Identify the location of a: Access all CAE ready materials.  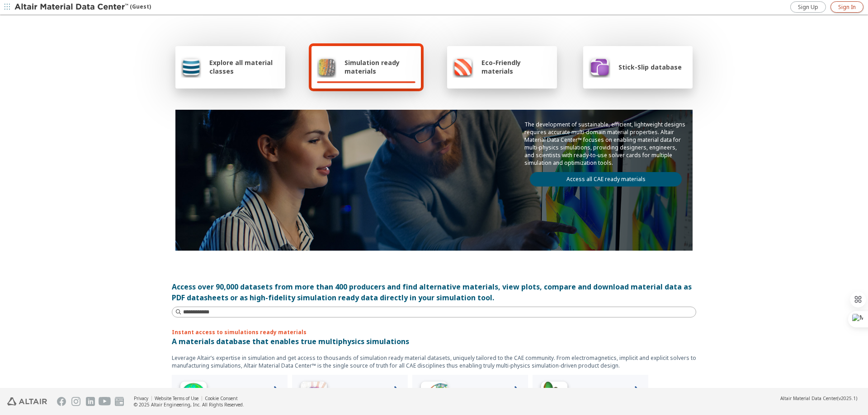
(606, 180).